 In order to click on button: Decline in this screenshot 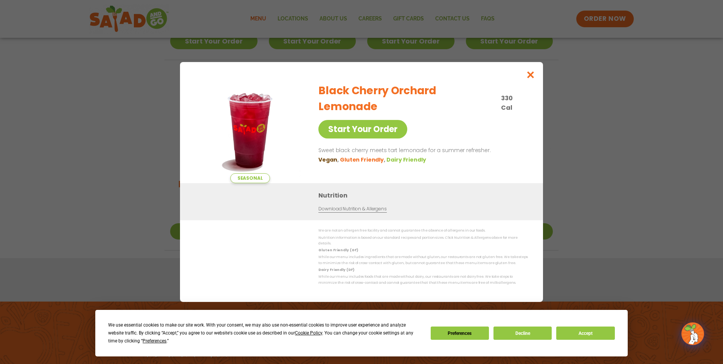, I will do `click(522, 333)`.